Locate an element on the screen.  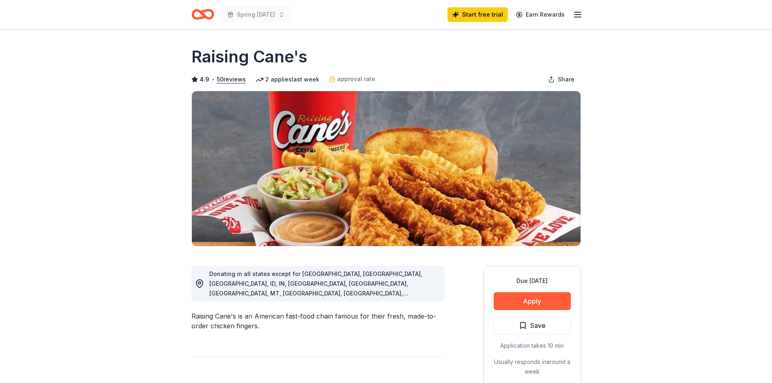
div: Raising Cane's is an American fast-food chain famous for their fresh, made-to-order chicken fingers. is located at coordinates (318, 321).